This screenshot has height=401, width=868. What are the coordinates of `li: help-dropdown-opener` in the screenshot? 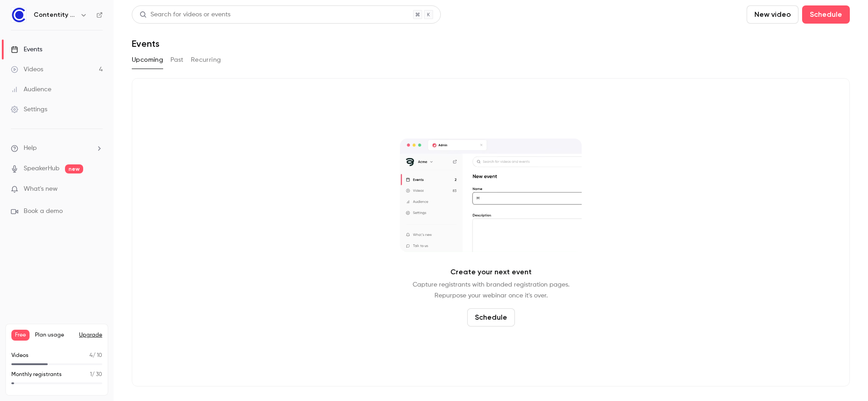 It's located at (57, 148).